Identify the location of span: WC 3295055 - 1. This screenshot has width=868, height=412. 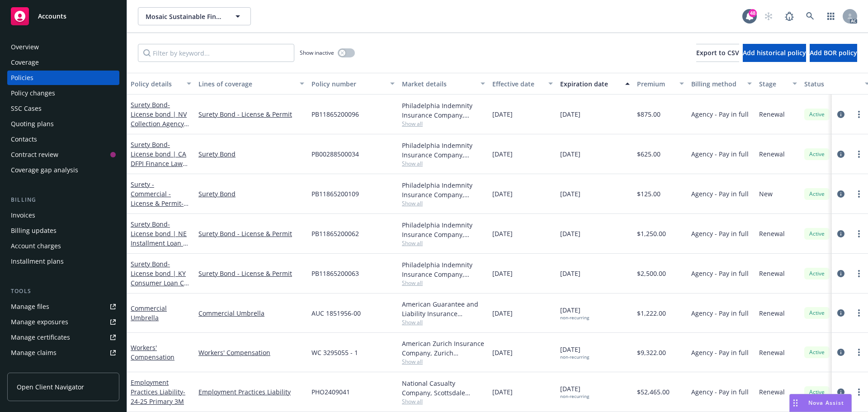
(335, 352).